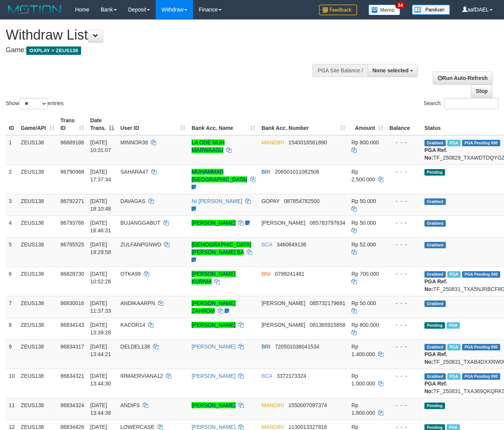 This screenshot has height=430, width=504. I want to click on span: BNI, so click(266, 274).